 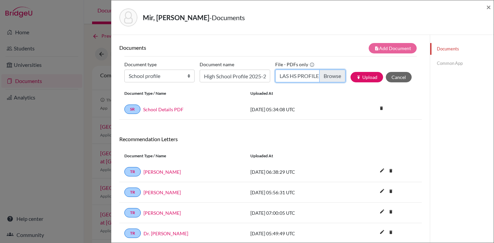 I want to click on button: note_addAdd Document, so click(x=393, y=48).